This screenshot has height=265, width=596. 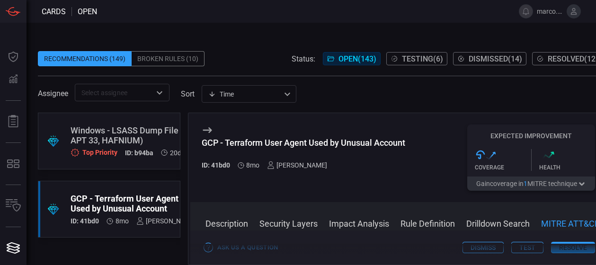 I want to click on label: sort, so click(x=188, y=94).